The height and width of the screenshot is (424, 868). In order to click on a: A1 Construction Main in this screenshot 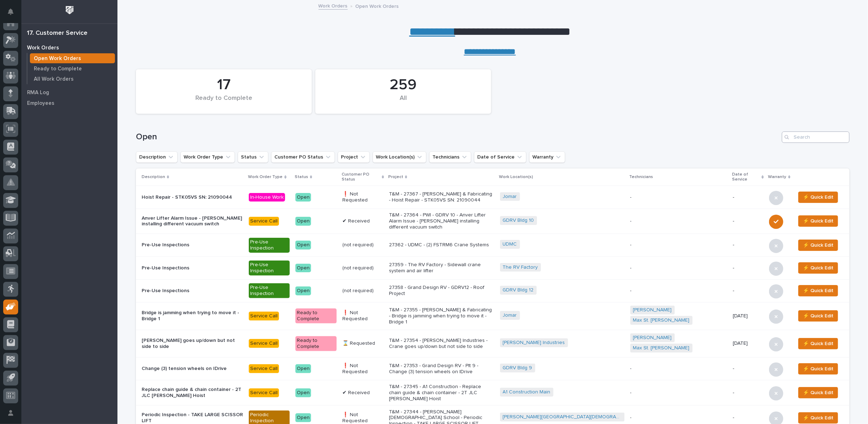, I will do `click(527, 392)`.